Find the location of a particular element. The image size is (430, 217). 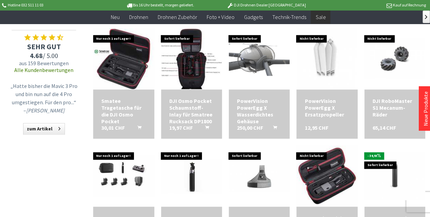

span: Kundenzufriedenheit is located at coordinates (44, 24).